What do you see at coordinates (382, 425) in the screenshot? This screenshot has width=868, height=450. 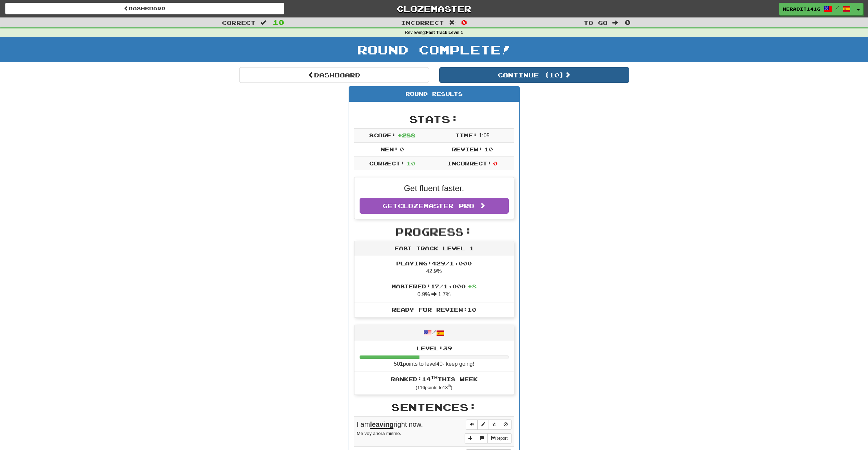 I see `u: leaving` at bounding box center [382, 425].